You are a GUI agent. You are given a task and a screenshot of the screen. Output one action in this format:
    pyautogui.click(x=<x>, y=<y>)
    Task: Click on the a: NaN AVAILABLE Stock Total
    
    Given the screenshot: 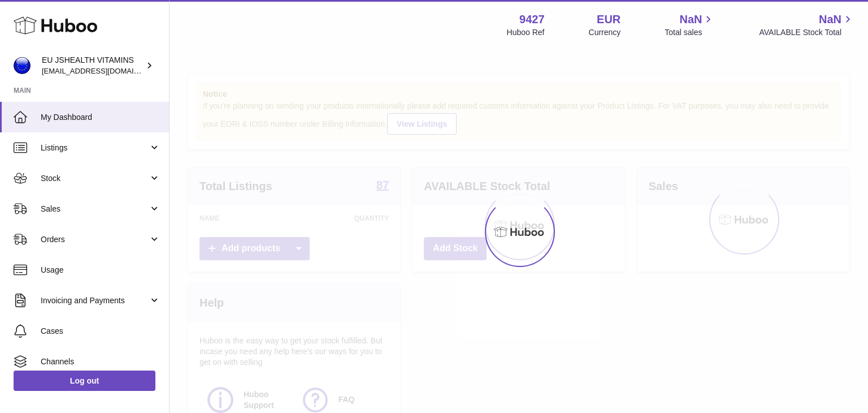 What is the action you would take?
    pyautogui.click(x=807, y=25)
    